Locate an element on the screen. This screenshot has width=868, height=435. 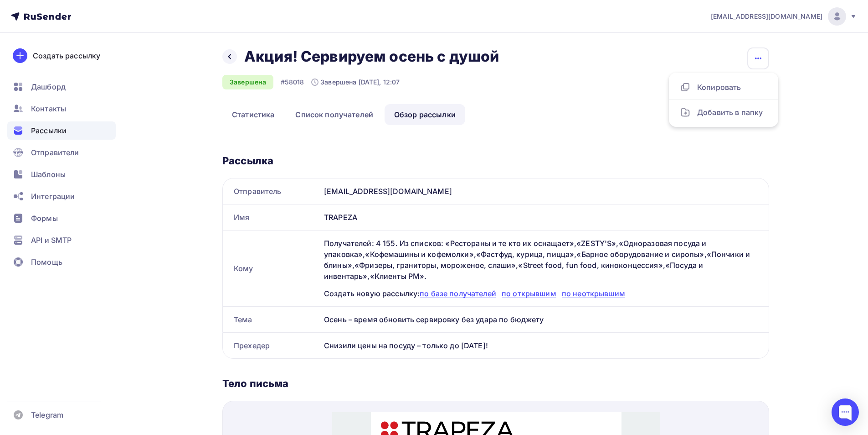
a: Контакты is located at coordinates (62, 109).